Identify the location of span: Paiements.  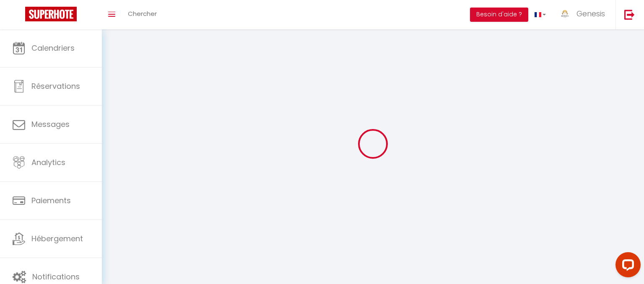
(51, 200).